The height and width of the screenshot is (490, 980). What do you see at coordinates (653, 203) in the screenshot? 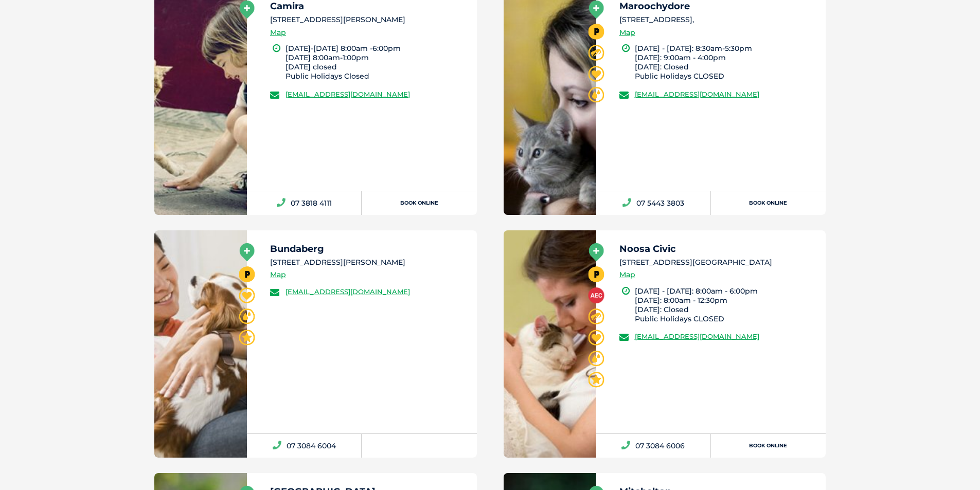
I see `a: 07 5443 3803` at bounding box center [653, 203].